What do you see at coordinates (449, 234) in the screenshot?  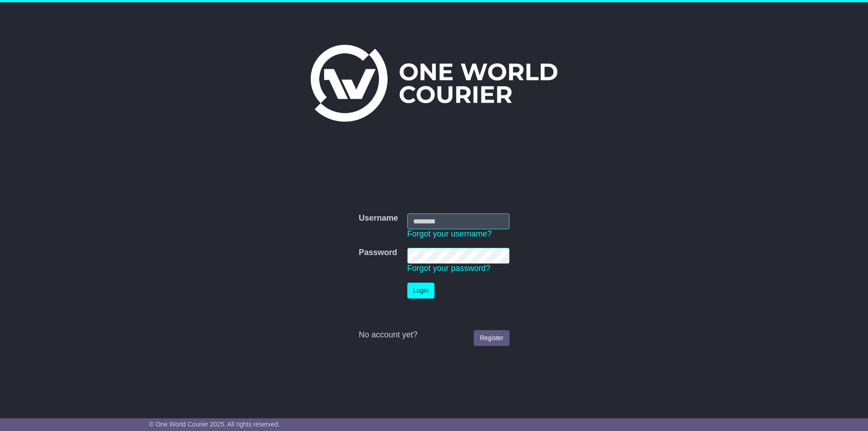 I see `a: Forgot your username?` at bounding box center [449, 234].